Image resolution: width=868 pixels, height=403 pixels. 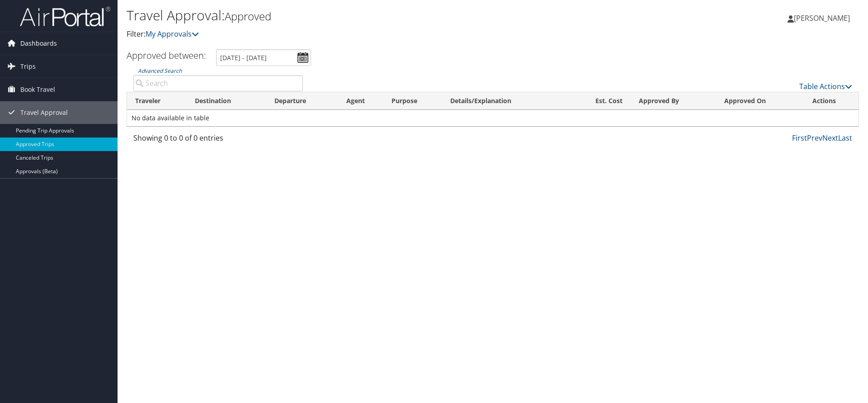 What do you see at coordinates (39, 44) in the screenshot?
I see `span: Dashboards` at bounding box center [39, 44].